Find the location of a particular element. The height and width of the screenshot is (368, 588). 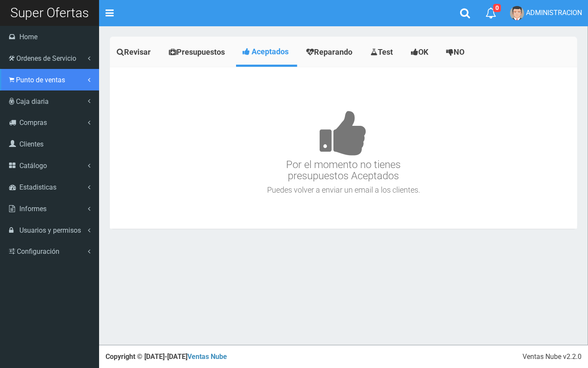

span: Test is located at coordinates (385, 52).